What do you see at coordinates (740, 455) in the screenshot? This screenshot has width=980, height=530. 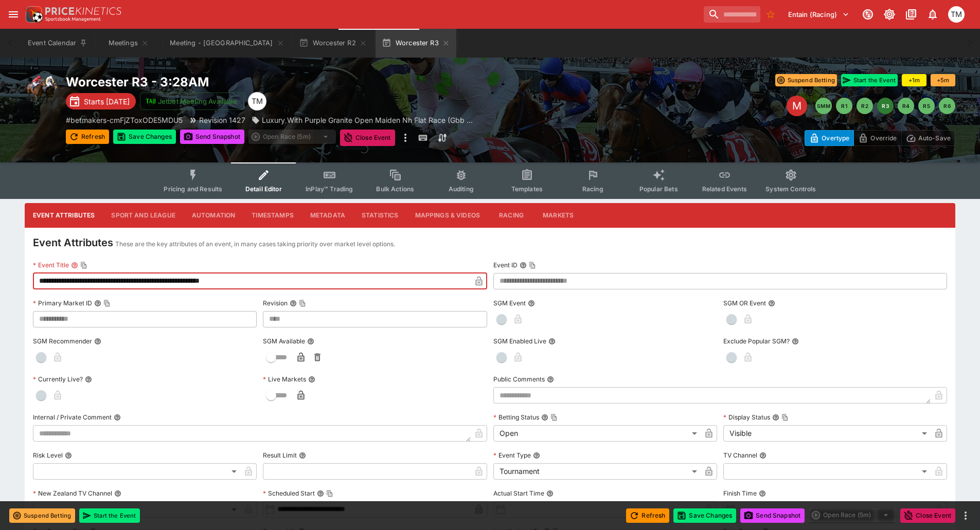 I see `p: TV Channel` at bounding box center [740, 455].